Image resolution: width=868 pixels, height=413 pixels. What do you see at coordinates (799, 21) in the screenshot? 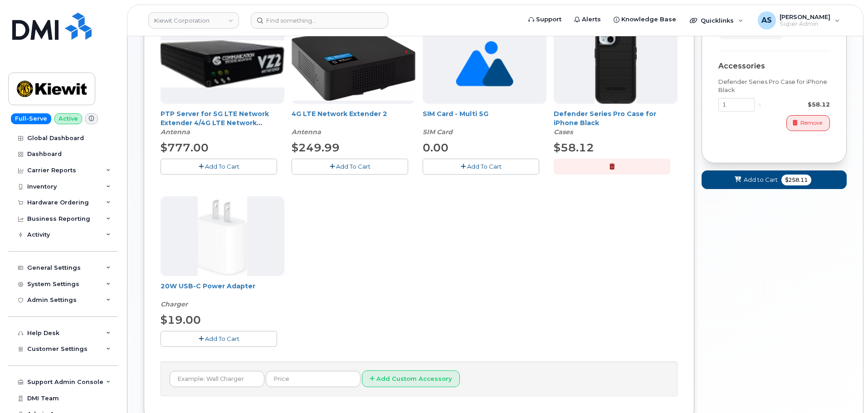
I see `div: Alexander Strull` at bounding box center [799, 21].